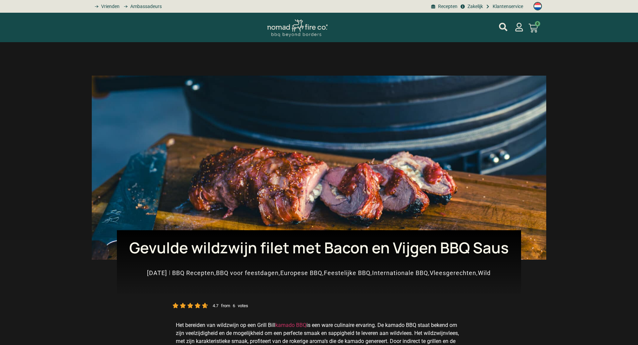 Image resolution: width=638 pixels, height=345 pixels. I want to click on a: Wild, so click(484, 273).